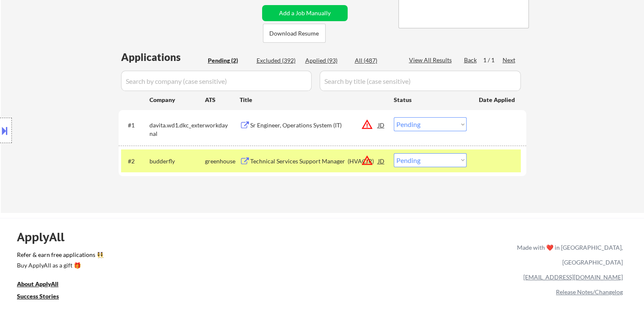  What do you see at coordinates (493, 60) in the screenshot?
I see `div: 1 / 1` at bounding box center [493, 60].